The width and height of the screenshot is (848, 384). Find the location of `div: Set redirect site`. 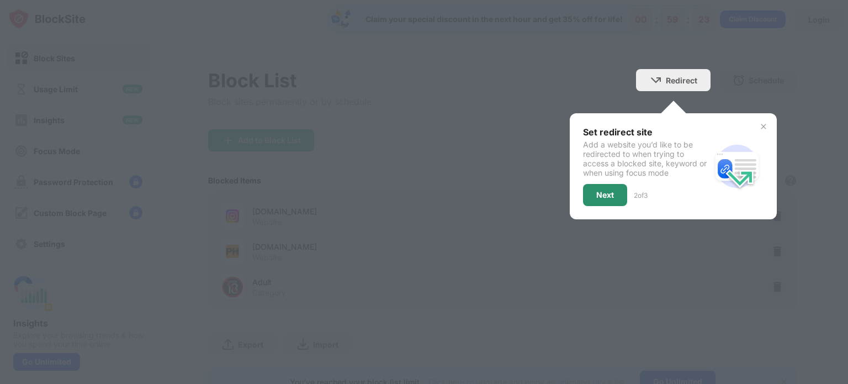

div: Set redirect site is located at coordinates (647, 132).